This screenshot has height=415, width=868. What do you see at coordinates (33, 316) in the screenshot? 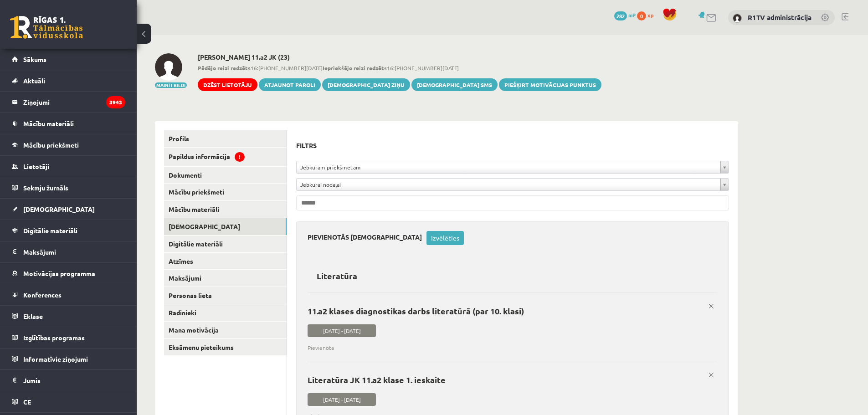
I see `span: Eklase` at bounding box center [33, 316].